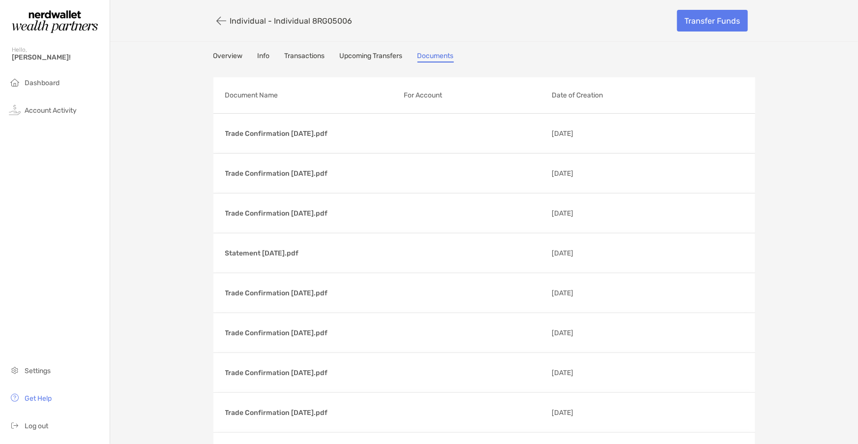  What do you see at coordinates (15, 370) in the screenshot?
I see `img: settings icon` at bounding box center [15, 370].